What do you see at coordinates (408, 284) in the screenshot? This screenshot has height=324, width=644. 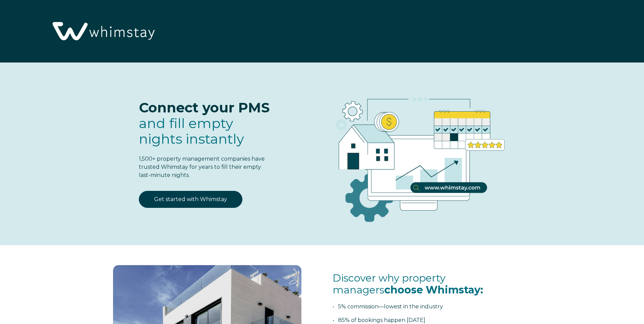 I see `span: Discover why property managers` at bounding box center [408, 284].